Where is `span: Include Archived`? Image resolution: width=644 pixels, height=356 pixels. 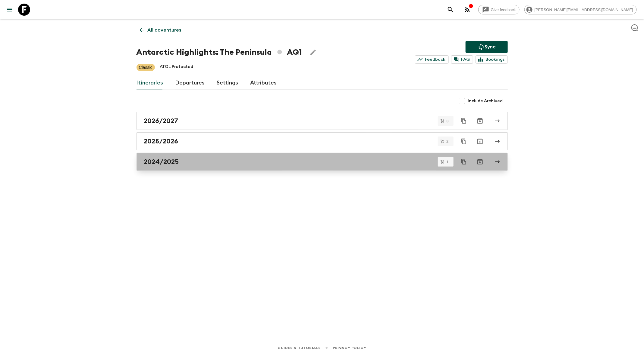 span: Include Archived is located at coordinates (485, 101).